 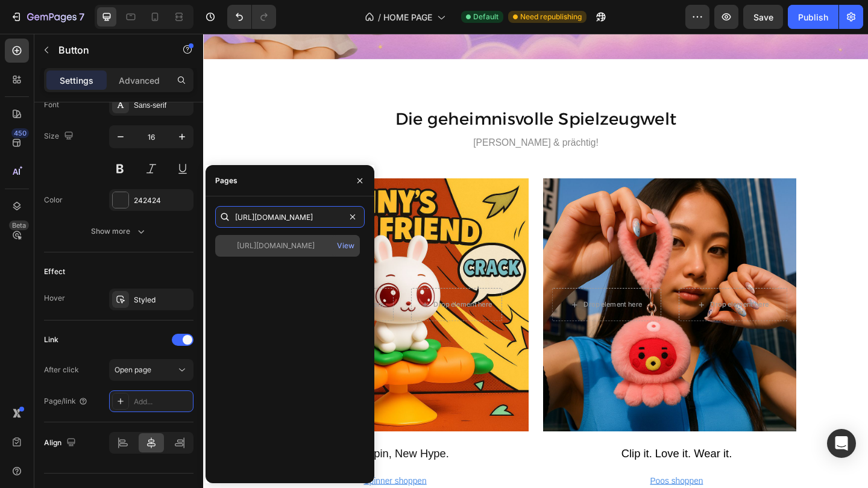 What do you see at coordinates (47, 17) in the screenshot?
I see `button: 7` at bounding box center [47, 17].